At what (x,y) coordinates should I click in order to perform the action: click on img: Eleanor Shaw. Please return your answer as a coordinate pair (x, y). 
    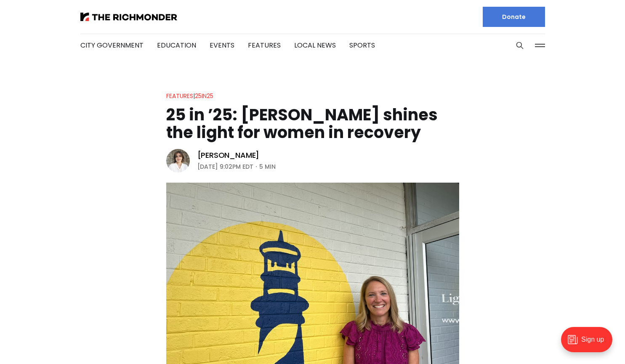
    Looking at the image, I should click on (178, 160).